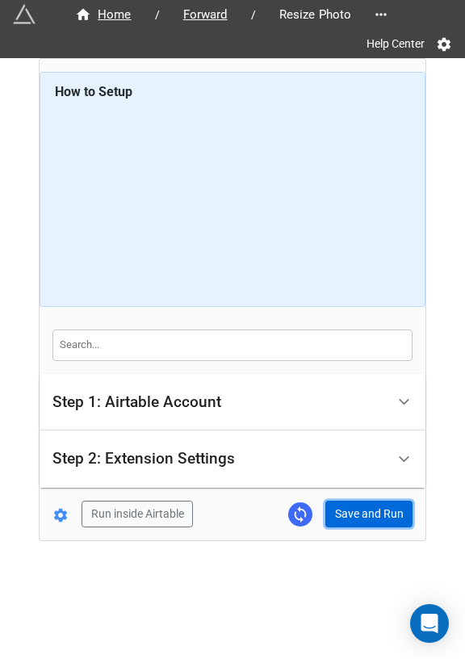 The height and width of the screenshot is (659, 465). What do you see at coordinates (301, 515) in the screenshot?
I see `a: Sync Base Structure` at bounding box center [301, 515].